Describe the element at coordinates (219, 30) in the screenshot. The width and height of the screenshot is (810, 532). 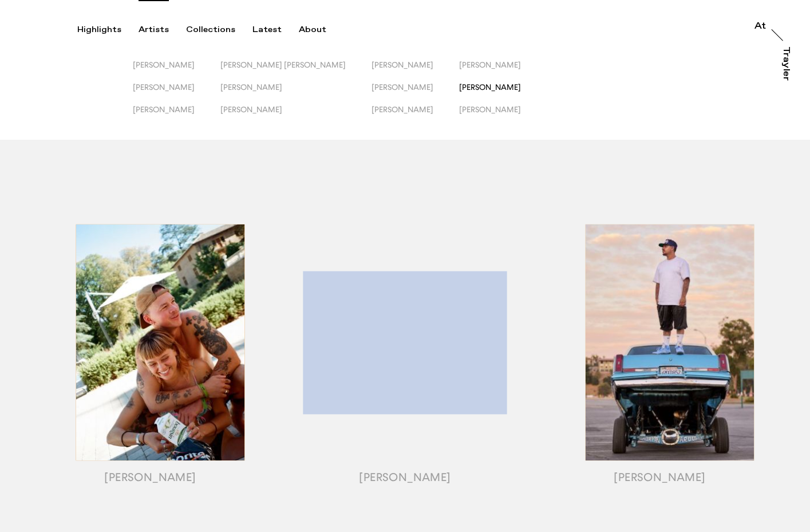
I see `button: Collections` at that location.